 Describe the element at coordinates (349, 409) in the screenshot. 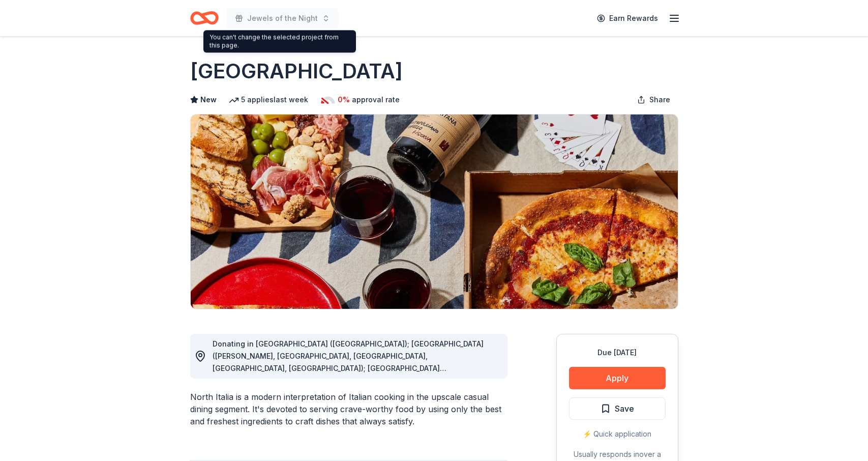

I see `div: North Italia is a modern interpretation of Italian cooking in the upscale casual dining segment. ...` at that location.